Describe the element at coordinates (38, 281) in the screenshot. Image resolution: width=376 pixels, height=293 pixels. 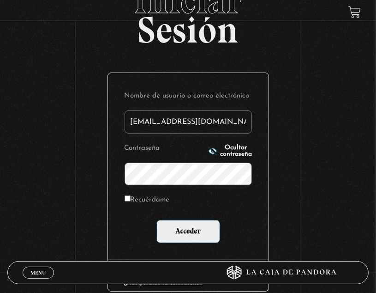
I see `span: Cerrar` at that location.